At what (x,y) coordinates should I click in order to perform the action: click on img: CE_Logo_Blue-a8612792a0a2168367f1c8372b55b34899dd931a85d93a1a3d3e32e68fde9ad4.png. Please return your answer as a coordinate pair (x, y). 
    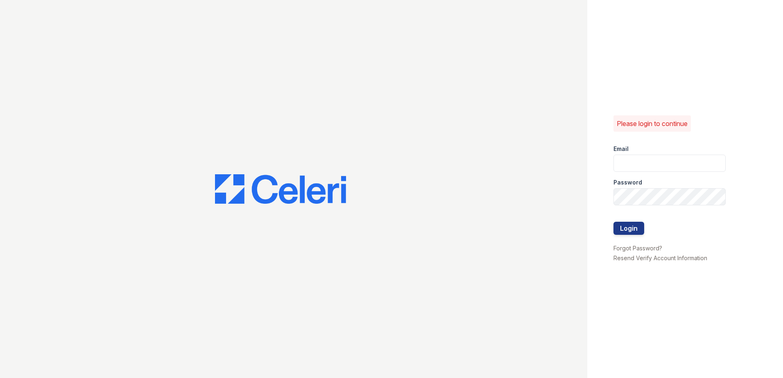
    Looking at the image, I should click on (281, 189).